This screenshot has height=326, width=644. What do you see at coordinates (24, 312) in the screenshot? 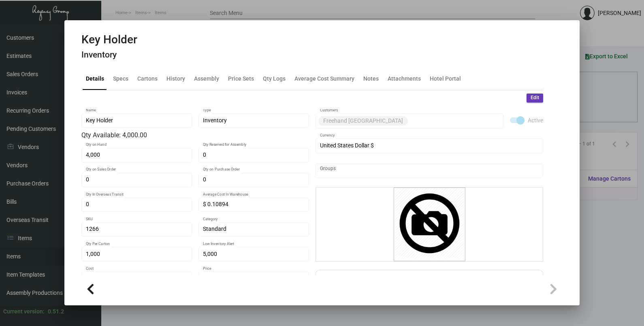
I see `div: Current version:` at bounding box center [24, 312].